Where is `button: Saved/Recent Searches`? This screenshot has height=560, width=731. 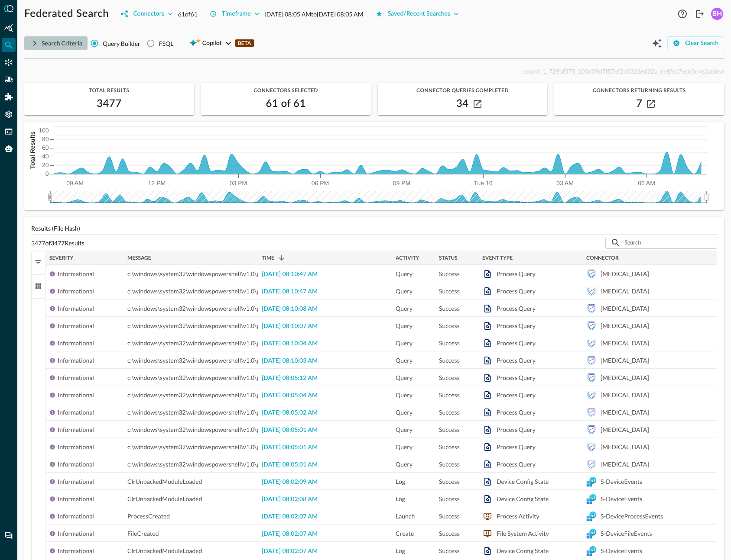
button: Saved/Recent Searches is located at coordinates (417, 14).